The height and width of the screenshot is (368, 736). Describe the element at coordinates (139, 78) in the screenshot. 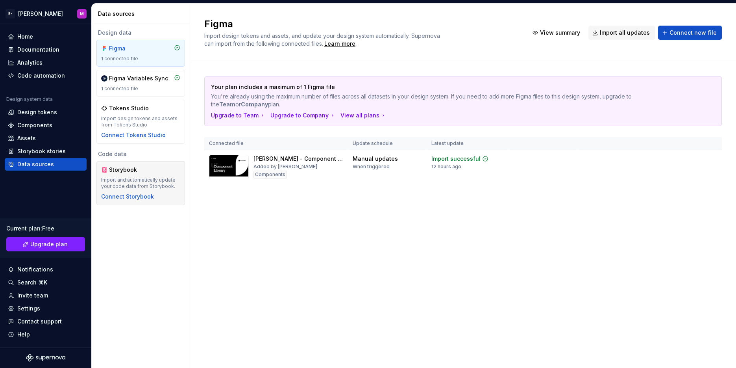

I see `div: Figma Variables Sync` at that location.